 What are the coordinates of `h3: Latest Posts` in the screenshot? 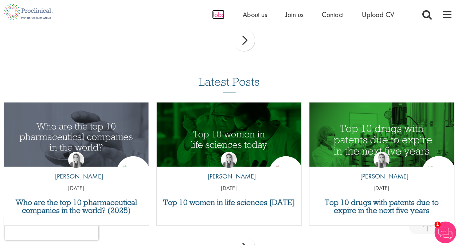 It's located at (229, 84).